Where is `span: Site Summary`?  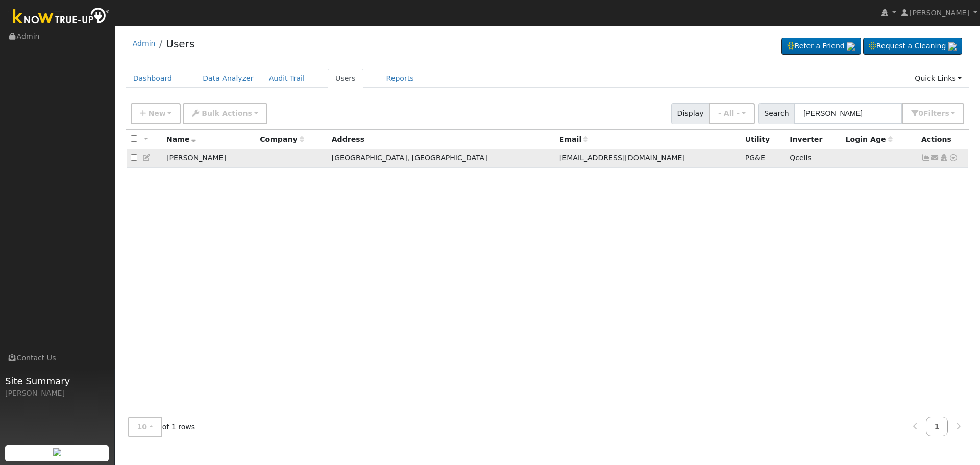 span: Site Summary is located at coordinates (57, 381).